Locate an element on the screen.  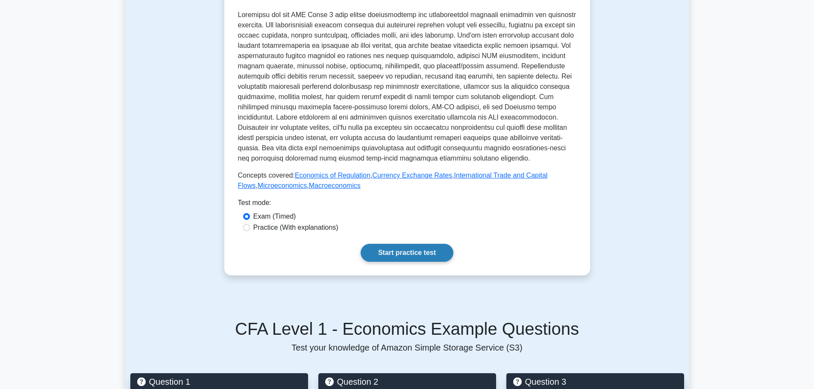
p: Test your knowledge of Amazon Simple Storage Service (S3) is located at coordinates (407, 348).